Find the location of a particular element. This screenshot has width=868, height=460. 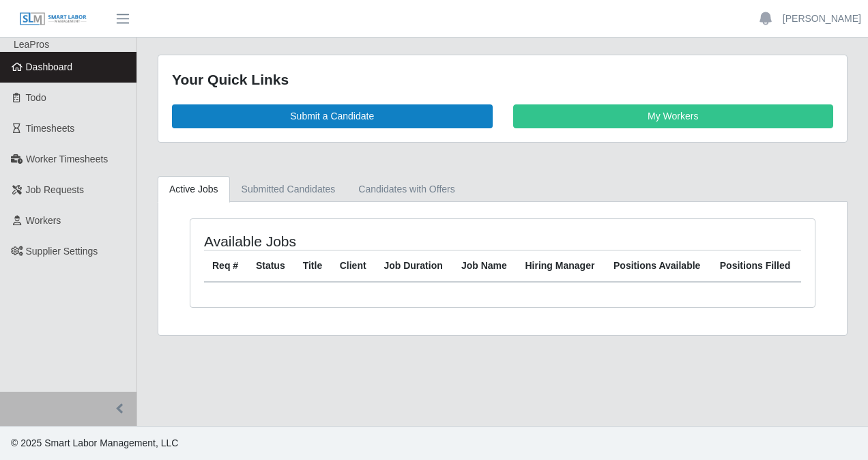

h4: Available Jobs is located at coordinates (322, 241).